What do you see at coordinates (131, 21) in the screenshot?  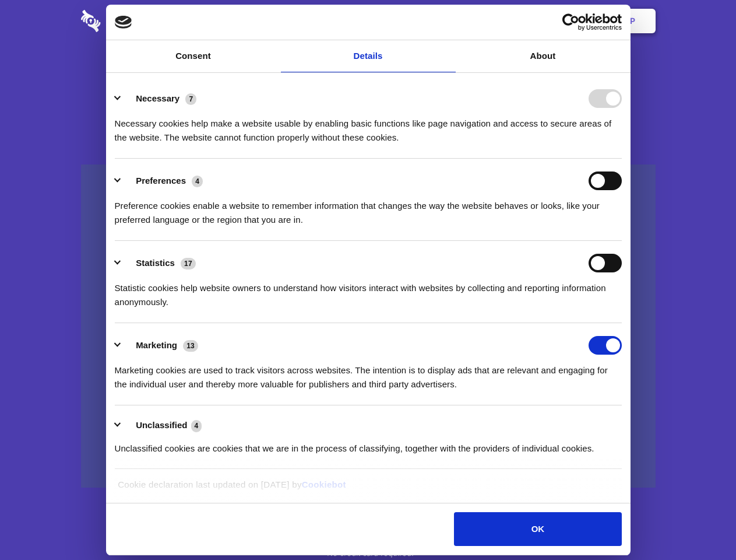 I see `img: logo-wordmark-white-trans-d4663122ce5f474addd5e946df7df03e33cb6a1c49d2221995e7729f52c070b2.svg` at bounding box center [131, 21].